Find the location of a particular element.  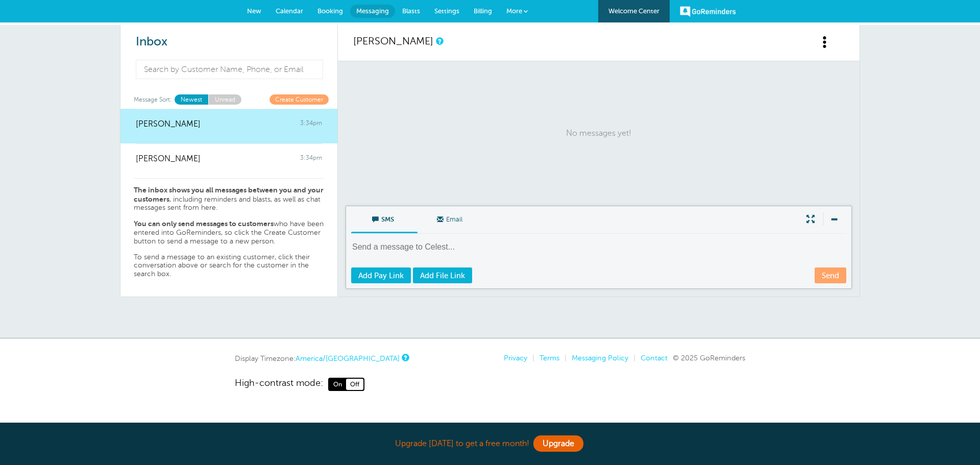

span: Blasts is located at coordinates (411, 11).